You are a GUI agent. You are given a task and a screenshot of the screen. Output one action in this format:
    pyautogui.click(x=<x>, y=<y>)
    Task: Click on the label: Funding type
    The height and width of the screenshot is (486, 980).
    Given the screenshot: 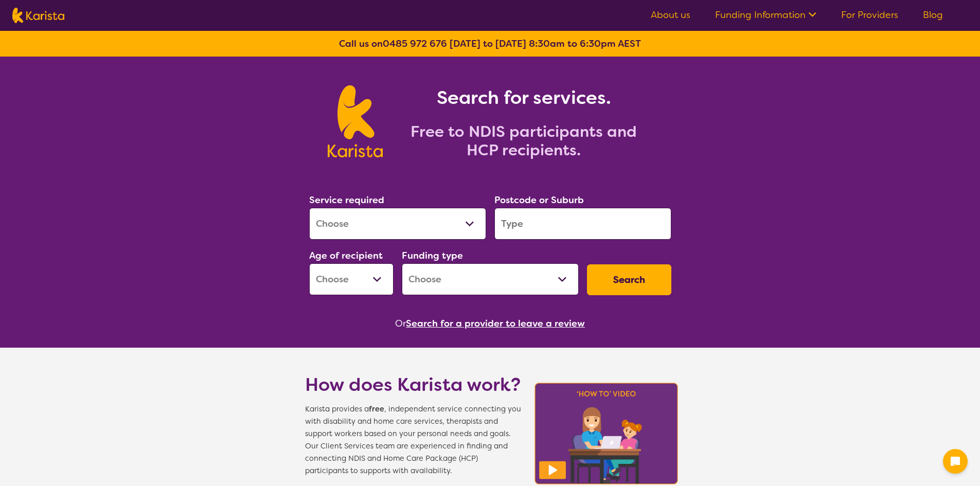 What is the action you would take?
    pyautogui.click(x=432, y=255)
    